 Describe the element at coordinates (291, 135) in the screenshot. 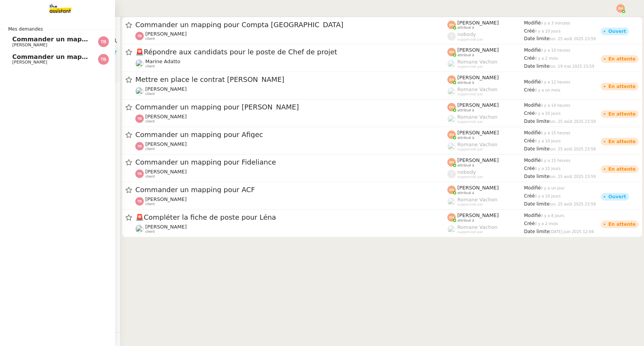

I see `span: Commander un mapping pour Afigec` at that location.